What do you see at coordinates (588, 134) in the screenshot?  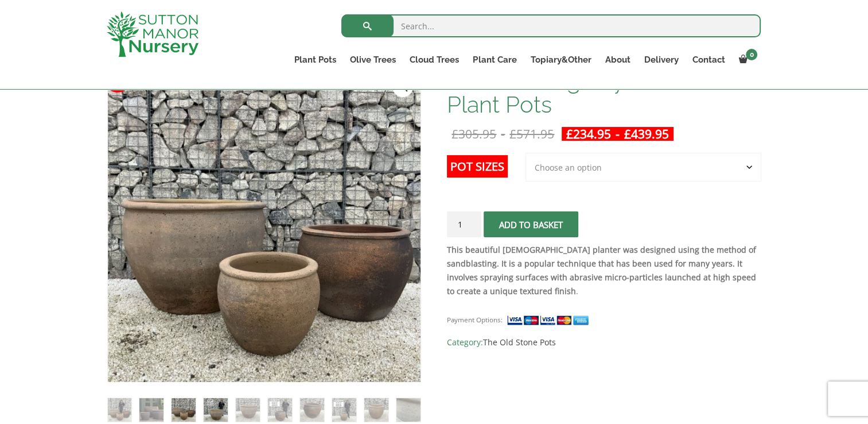 I see `bdi: 234.95` at bounding box center [588, 134].